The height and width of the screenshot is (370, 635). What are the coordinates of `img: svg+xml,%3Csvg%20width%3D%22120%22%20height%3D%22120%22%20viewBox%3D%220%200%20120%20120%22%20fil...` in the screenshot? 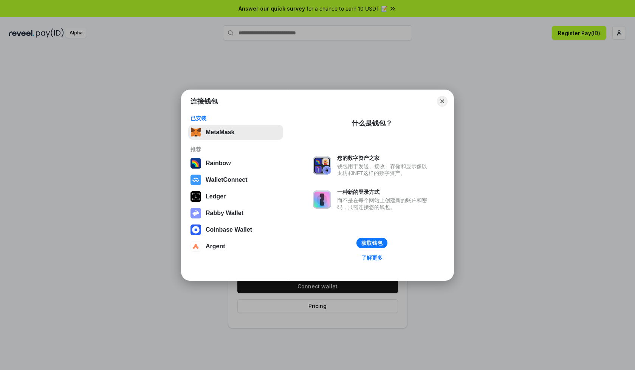 It's located at (196, 163).